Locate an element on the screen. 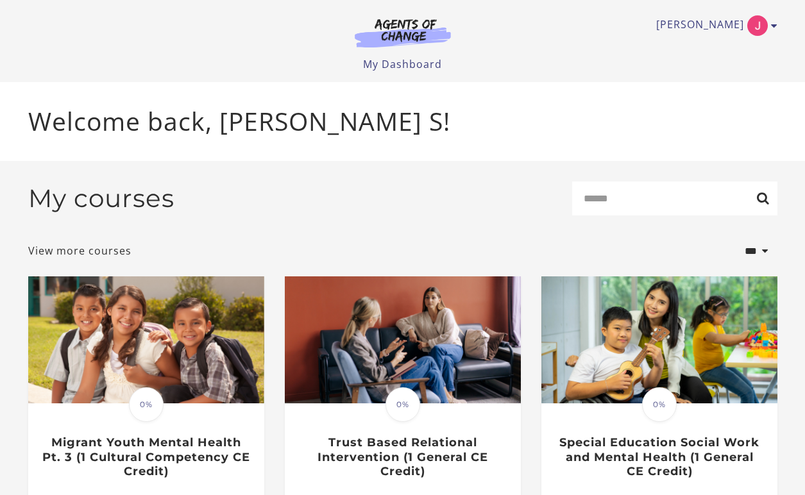 The width and height of the screenshot is (805, 495). a: My Dashboard is located at coordinates (402, 64).